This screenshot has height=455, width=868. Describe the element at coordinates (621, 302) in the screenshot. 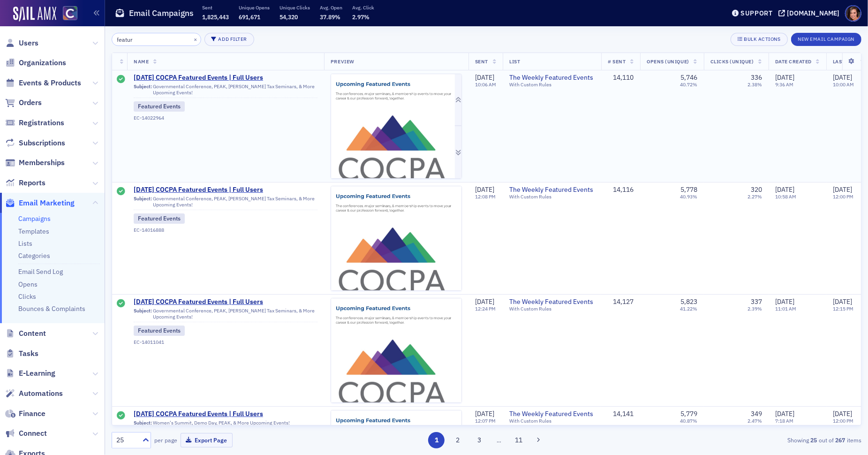

I see `div: 14,127` at that location.